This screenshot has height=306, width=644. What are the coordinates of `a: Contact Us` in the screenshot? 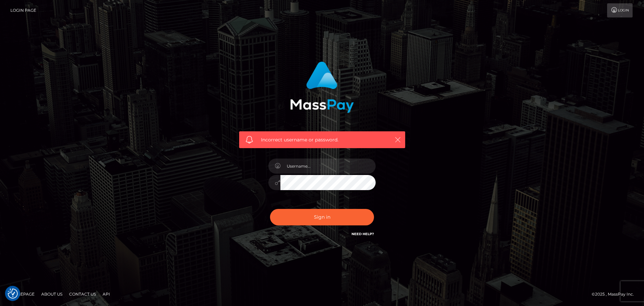 It's located at (83, 294).